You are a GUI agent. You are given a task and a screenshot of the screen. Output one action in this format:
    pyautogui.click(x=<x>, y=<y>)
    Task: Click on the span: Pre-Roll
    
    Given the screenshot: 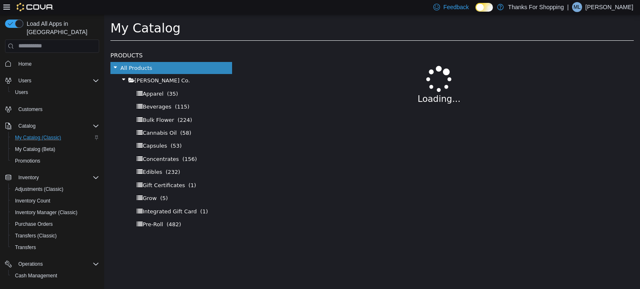 What is the action you would take?
    pyautogui.click(x=48, y=210)
    